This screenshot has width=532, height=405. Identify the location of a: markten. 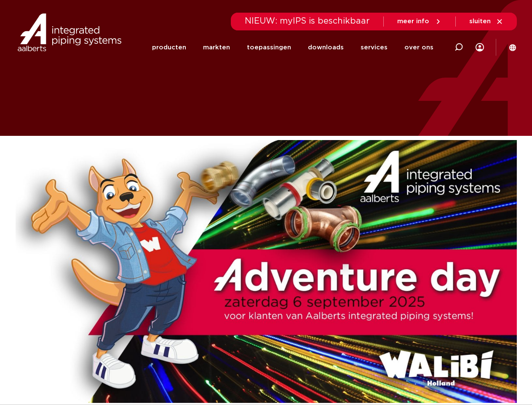
(217, 47).